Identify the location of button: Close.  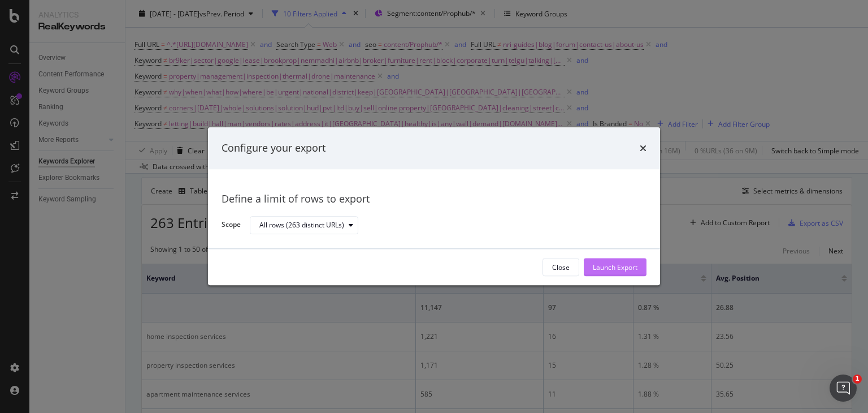
(560, 268).